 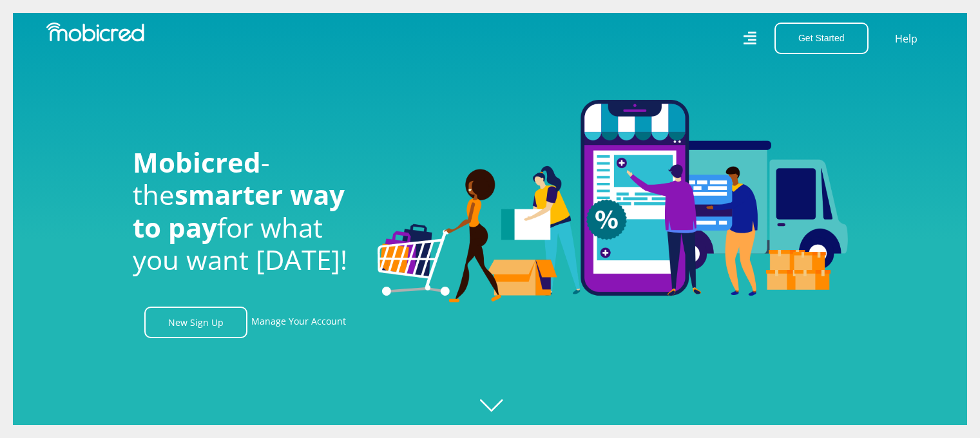 What do you see at coordinates (298, 322) in the screenshot?
I see `a: Manage Your Account` at bounding box center [298, 322].